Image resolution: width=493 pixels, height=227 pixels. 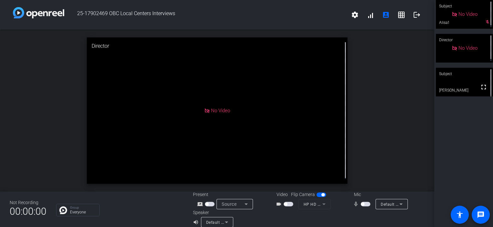 I want to click on mat-icon: grid_on, so click(x=401, y=15).